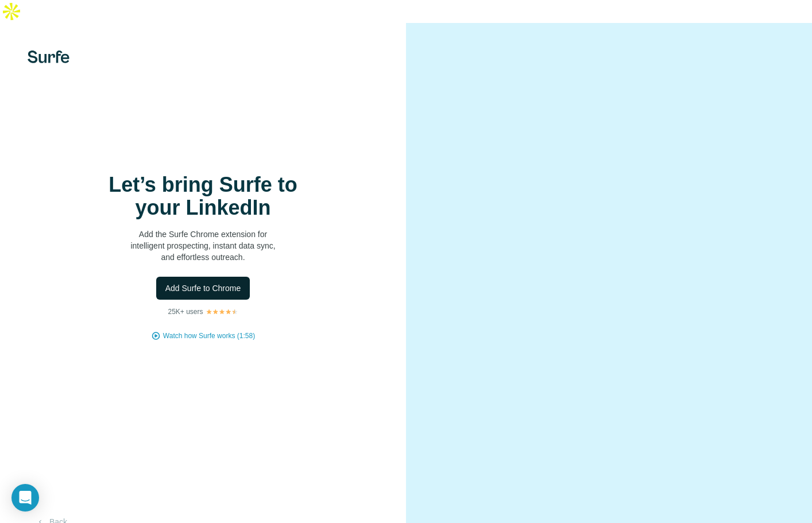  What do you see at coordinates (48, 57) in the screenshot?
I see `img: Surfe's logo` at bounding box center [48, 57].